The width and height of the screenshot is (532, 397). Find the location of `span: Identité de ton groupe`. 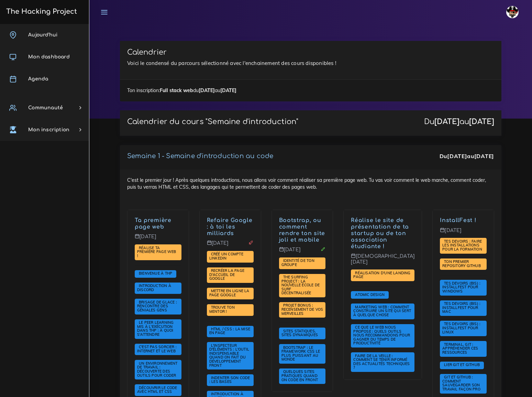

span: Identité de ton groupe is located at coordinates (298, 263).